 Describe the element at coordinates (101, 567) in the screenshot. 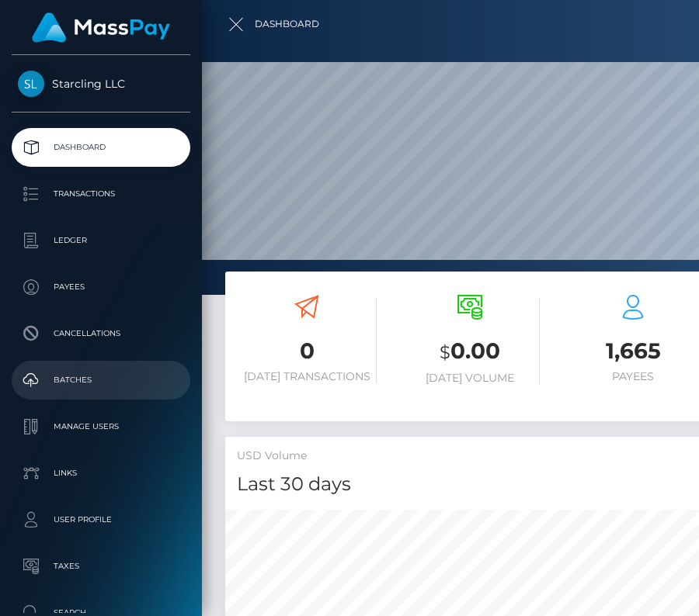

I see `a: Taxes` at that location.